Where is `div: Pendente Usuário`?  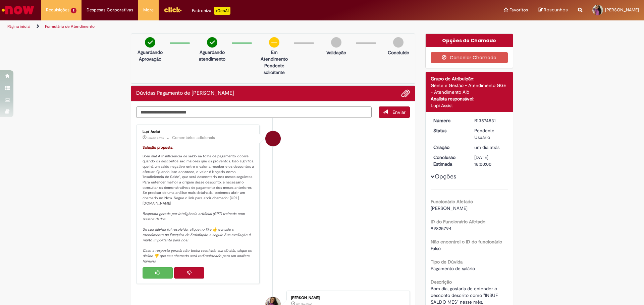 div: Pendente Usuário is located at coordinates (490, 134).